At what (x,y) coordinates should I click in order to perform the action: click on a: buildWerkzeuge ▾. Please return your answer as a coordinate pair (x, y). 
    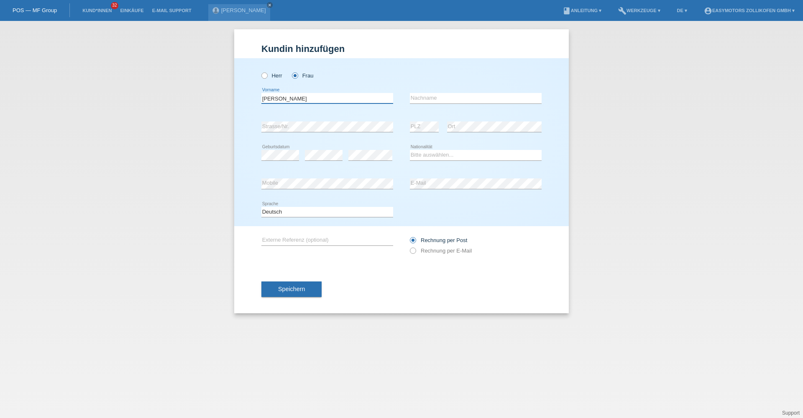
    Looking at the image, I should click on (639, 10).